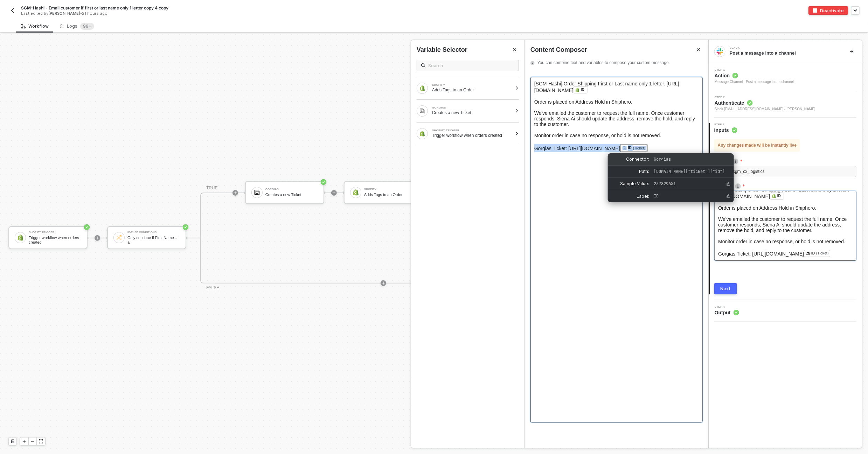 The width and height of the screenshot is (868, 454). What do you see at coordinates (472, 113) in the screenshot?
I see `div: Creates a new Ticket` at bounding box center [472, 113].